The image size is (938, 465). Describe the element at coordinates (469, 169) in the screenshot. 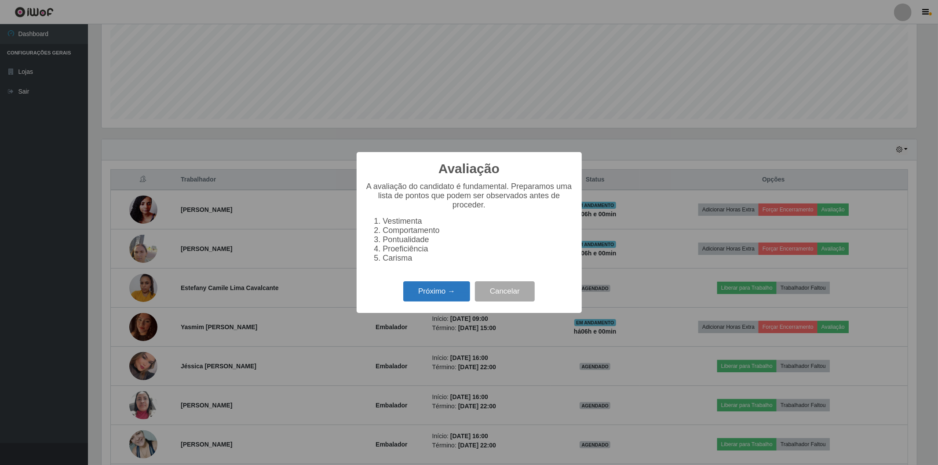

I see `h2: Avaliação` at that location.